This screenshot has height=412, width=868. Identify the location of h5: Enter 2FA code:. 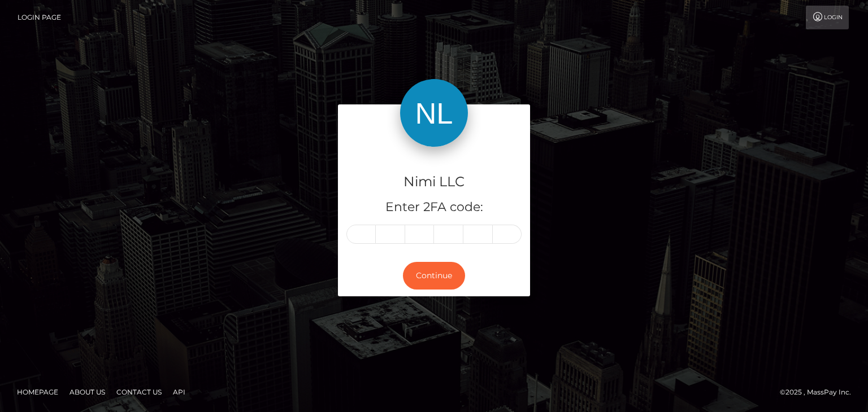
(434, 207).